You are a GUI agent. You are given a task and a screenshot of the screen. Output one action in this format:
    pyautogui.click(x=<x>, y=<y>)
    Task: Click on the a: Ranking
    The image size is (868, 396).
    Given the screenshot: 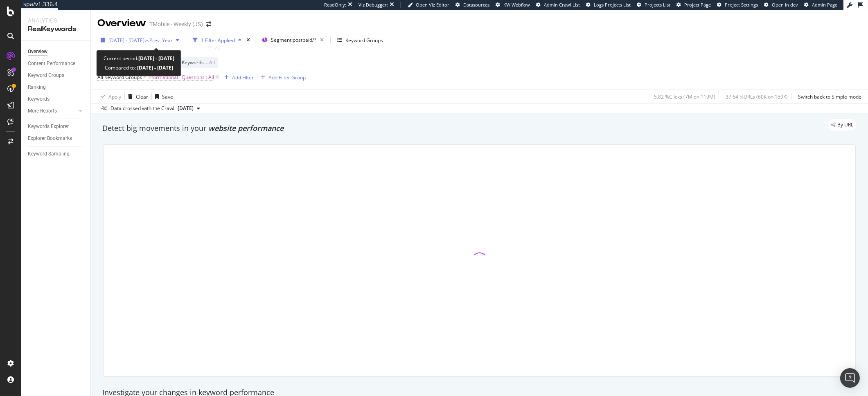 What is the action you would take?
    pyautogui.click(x=56, y=87)
    